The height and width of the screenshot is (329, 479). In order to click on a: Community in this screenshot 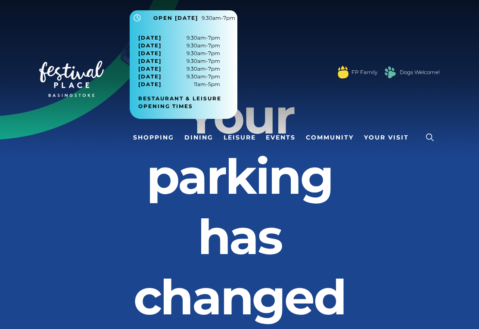, I will do `click(330, 137)`.